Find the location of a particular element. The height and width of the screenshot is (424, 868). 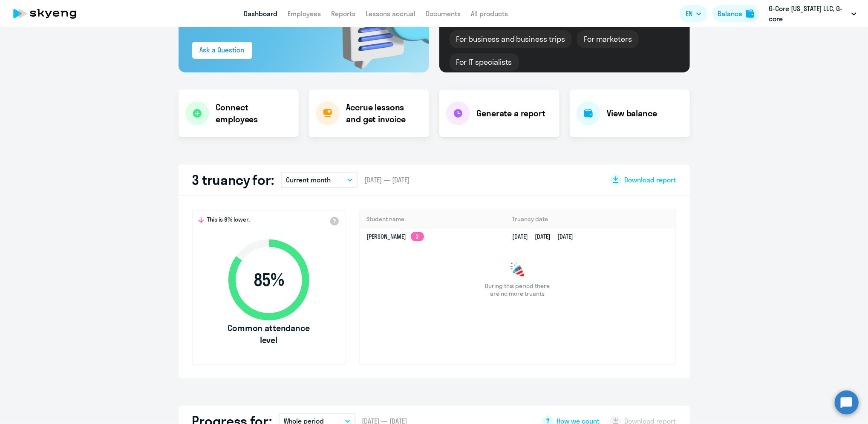

h4: Generate a report is located at coordinates (511, 114).